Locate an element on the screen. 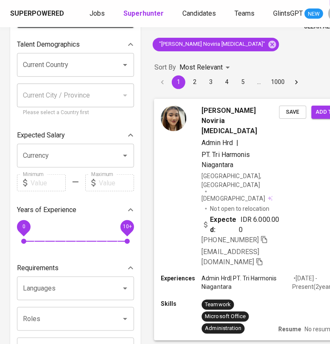 The width and height of the screenshot is (330, 344). span: PT. Tri Harmonis Niagantara is located at coordinates (225, 159).